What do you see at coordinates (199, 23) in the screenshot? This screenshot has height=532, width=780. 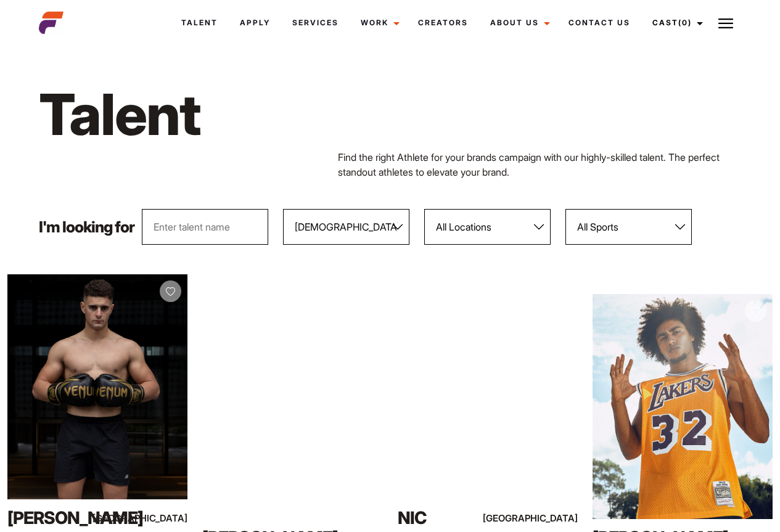 I see `a: Talent` at bounding box center [199, 23].